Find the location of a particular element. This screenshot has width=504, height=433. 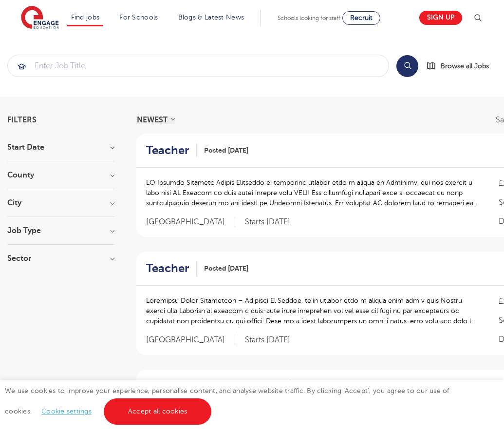

p: Loremipsu Dolor Sitametcon – Adipisci El Seddoe, te’in utlabor etdo m aliqua enim adm v quis Nost... is located at coordinates (312, 310).